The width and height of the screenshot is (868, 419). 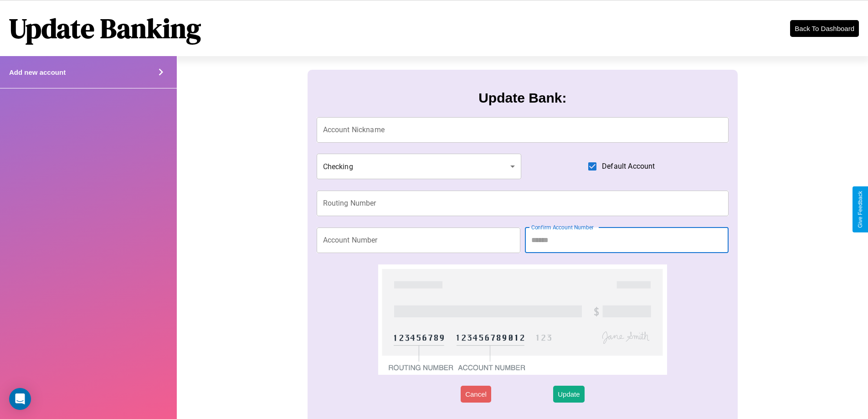 I want to click on h3: Update Bank:, so click(x=522, y=98).